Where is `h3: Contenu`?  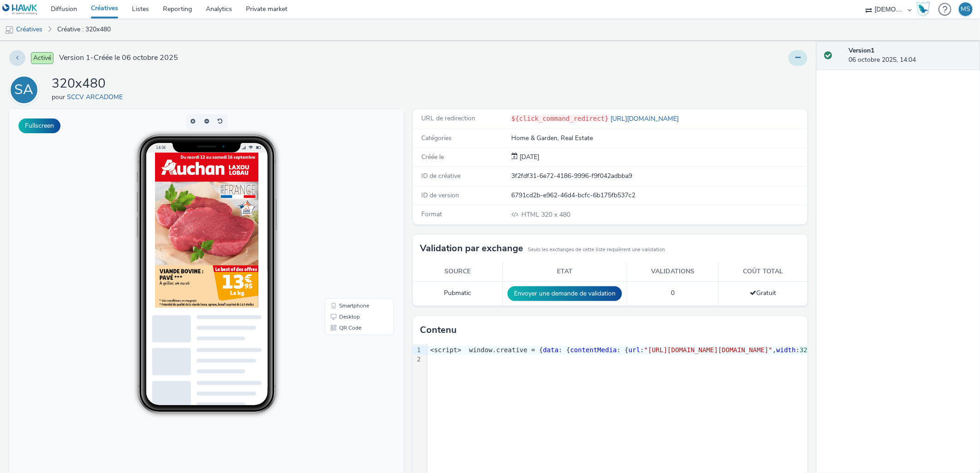
h3: Contenu is located at coordinates (438, 330).